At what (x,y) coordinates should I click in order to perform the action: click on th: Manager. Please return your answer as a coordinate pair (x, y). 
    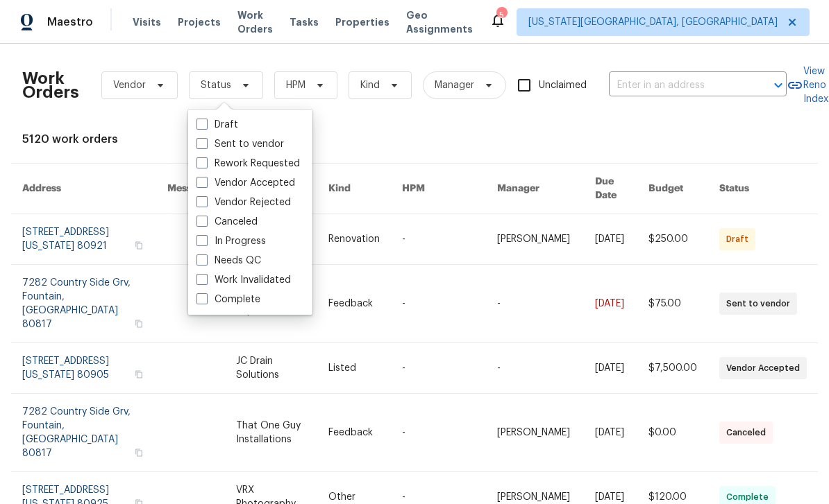
    Looking at the image, I should click on (535, 189).